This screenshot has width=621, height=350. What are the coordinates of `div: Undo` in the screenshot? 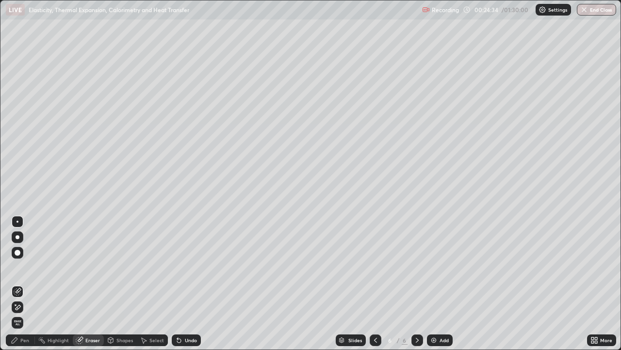 It's located at (191, 340).